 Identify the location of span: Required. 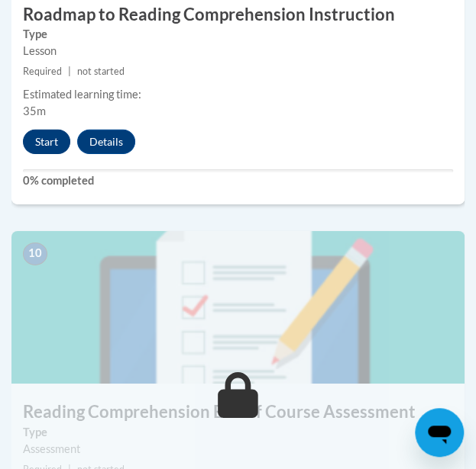
(42, 71).